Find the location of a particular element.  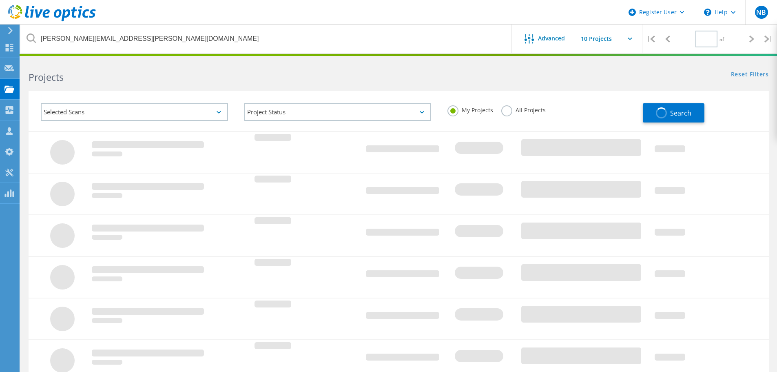

span: NB is located at coordinates (761, 12).